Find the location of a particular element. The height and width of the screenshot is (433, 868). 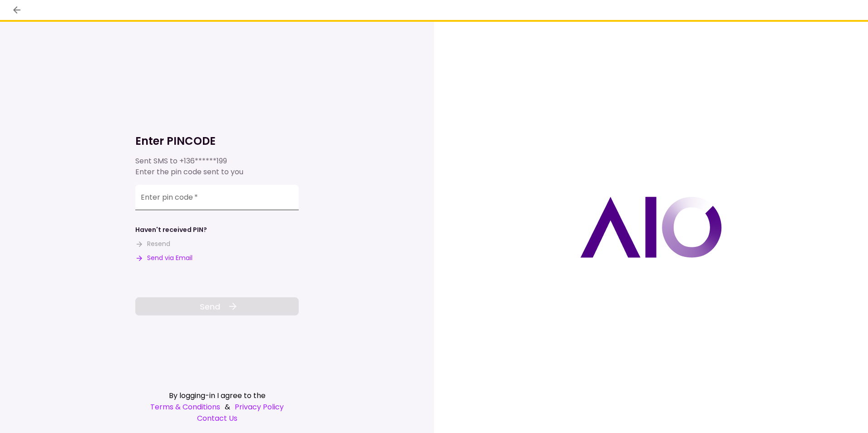

button: Send is located at coordinates (217, 306).